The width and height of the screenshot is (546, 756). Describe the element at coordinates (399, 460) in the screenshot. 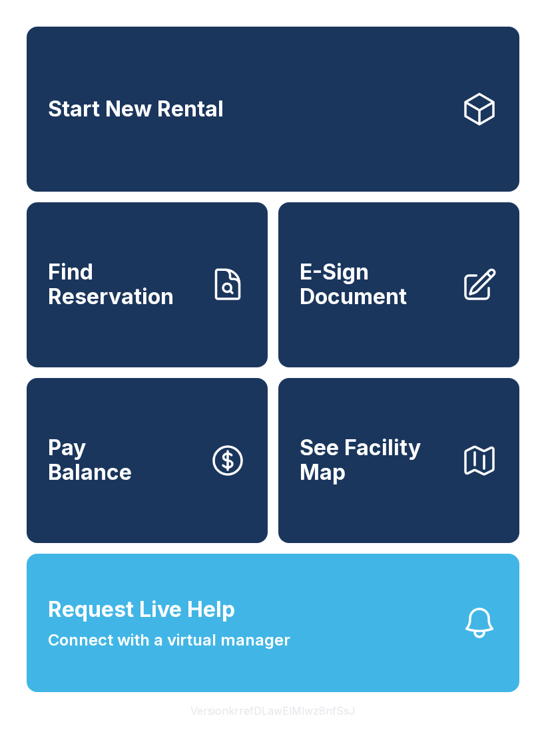

I see `button: See Facility Map` at that location.